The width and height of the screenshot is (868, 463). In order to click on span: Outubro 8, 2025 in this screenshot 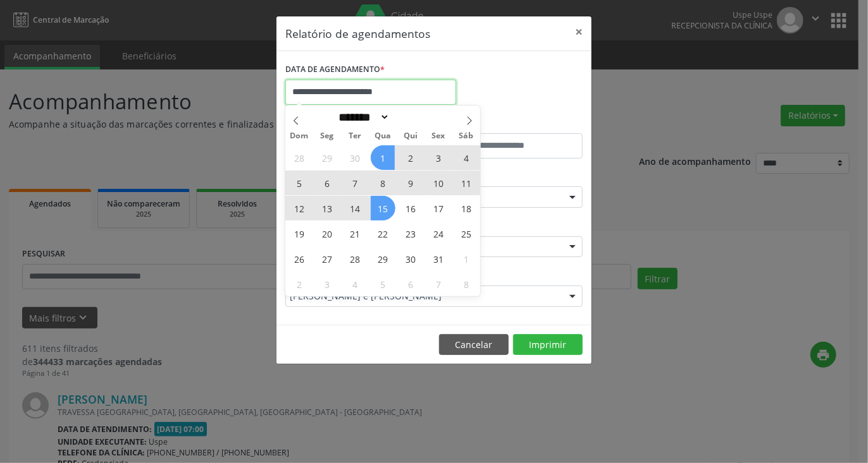, I will do `click(382, 183)`.